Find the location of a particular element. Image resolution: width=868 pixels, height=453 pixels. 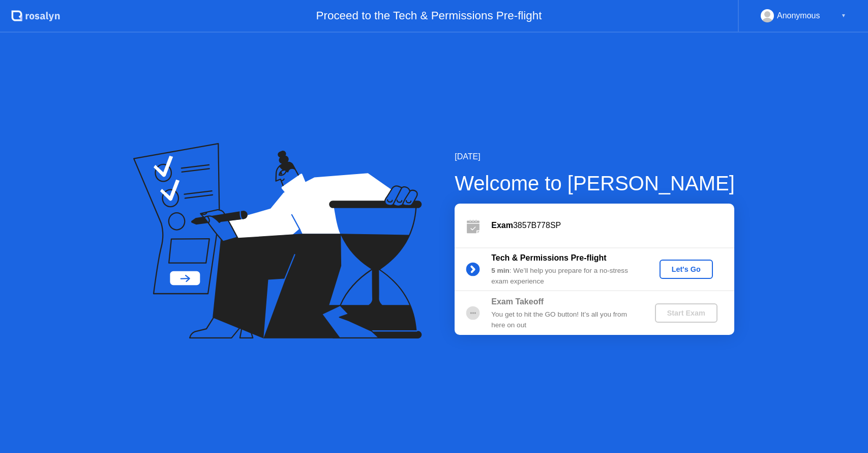

b: 5 min is located at coordinates (500, 270).